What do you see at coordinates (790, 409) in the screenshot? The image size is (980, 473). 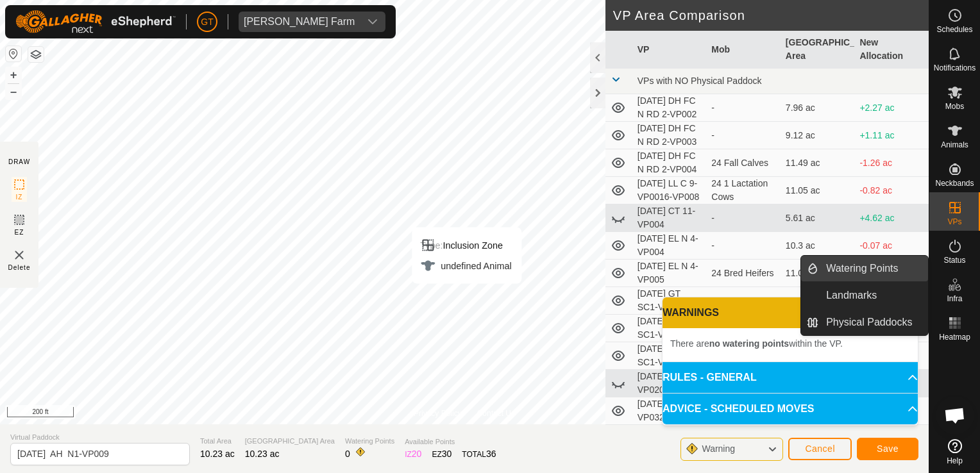 I see `p-accordion-header: ADVICE - SCHEDULED MOVES` at bounding box center [790, 409].